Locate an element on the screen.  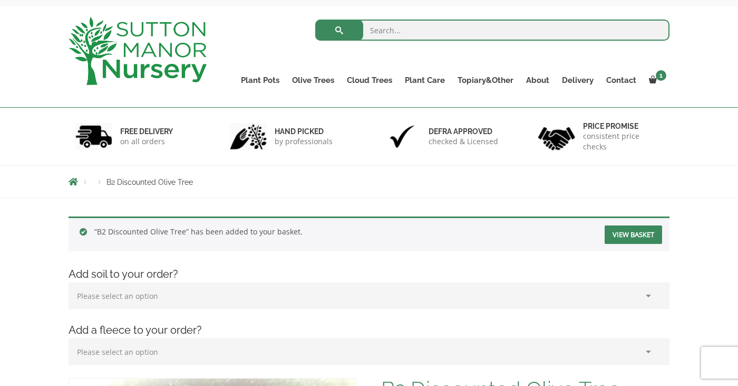
a: View basket is located at coordinates (633, 234).